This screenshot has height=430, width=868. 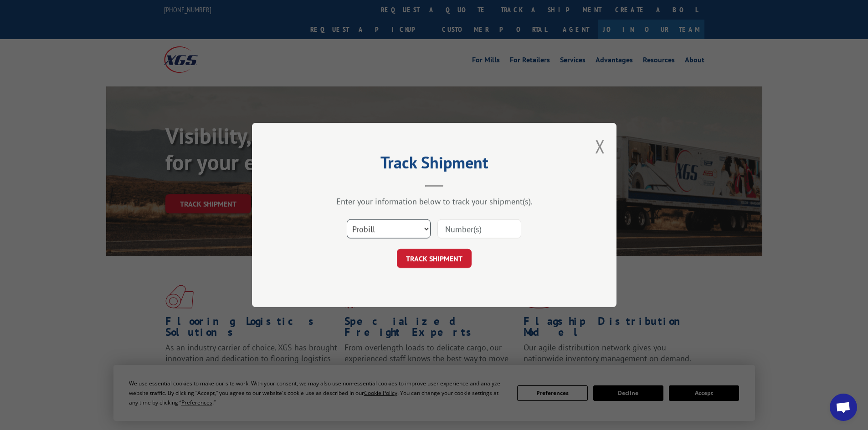 I want to click on button: Close modal, so click(x=600, y=146).